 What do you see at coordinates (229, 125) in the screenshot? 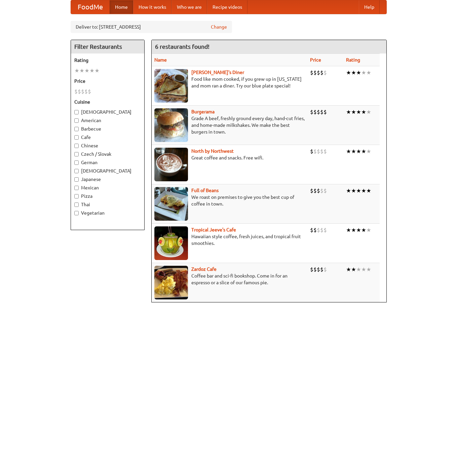
I see `p: Grade A beef, freshly ground every day, hand-cut fries, and home-made milkshakes. We make the bes...` at bounding box center [229, 125].